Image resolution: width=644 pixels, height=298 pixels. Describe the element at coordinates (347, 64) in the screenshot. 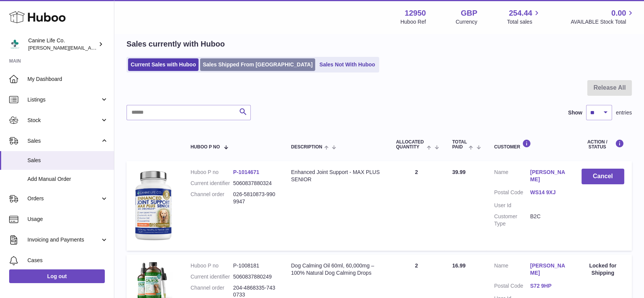

I see `a: Sales Not With Huboo` at that location.